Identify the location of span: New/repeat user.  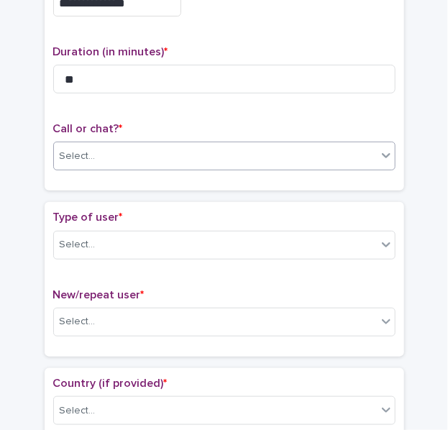
(99, 295).